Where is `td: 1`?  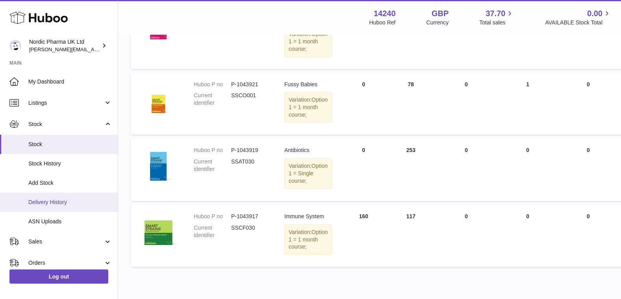 td: 1 is located at coordinates (528, 104).